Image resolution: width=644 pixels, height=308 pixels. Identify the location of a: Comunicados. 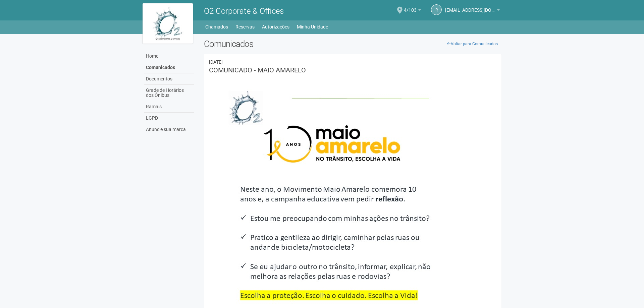
(169, 67).